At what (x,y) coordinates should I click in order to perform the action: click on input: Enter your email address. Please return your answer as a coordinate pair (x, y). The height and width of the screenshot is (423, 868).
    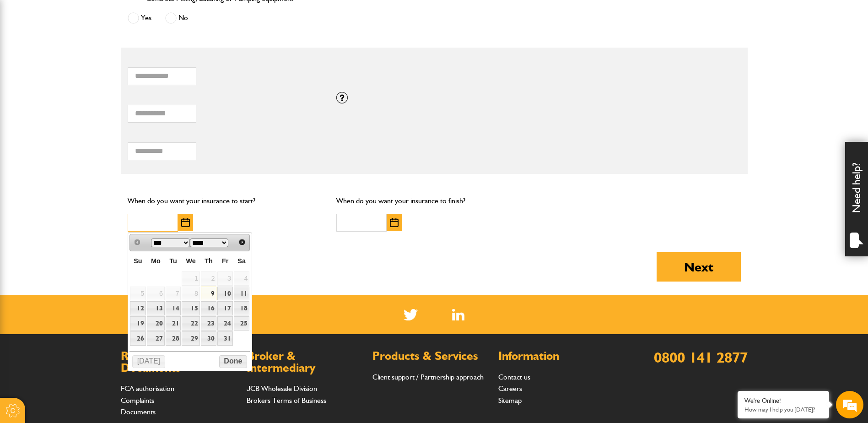
    Looking at the image, I should click on (89, 122).